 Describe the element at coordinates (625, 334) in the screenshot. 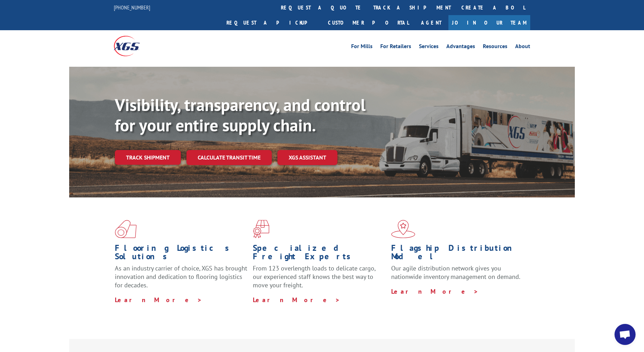

I see `a: Open chat` at that location.